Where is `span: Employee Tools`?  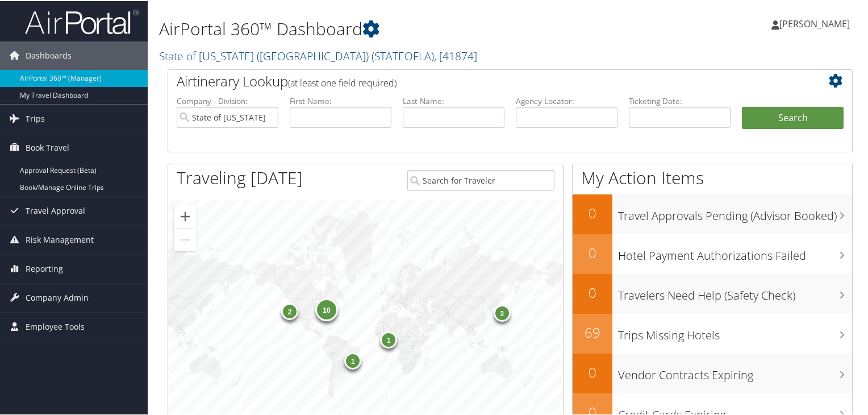
span: Employee Tools is located at coordinates (55, 326).